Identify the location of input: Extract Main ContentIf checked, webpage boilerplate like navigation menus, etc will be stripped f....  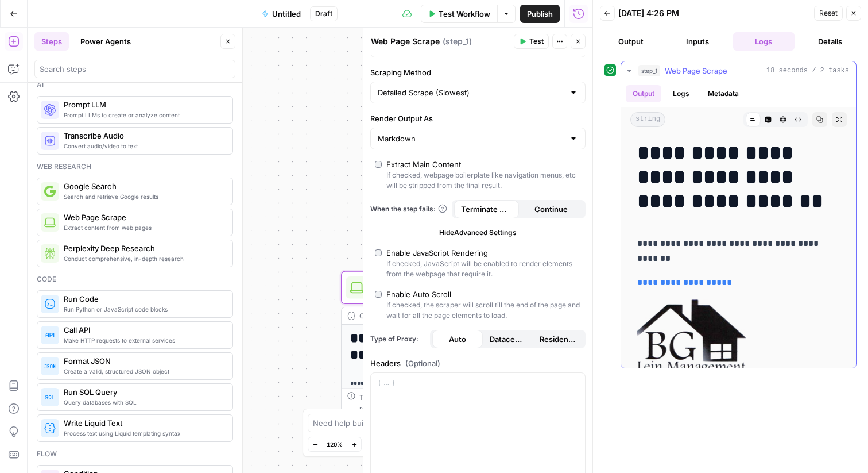
(379, 165).